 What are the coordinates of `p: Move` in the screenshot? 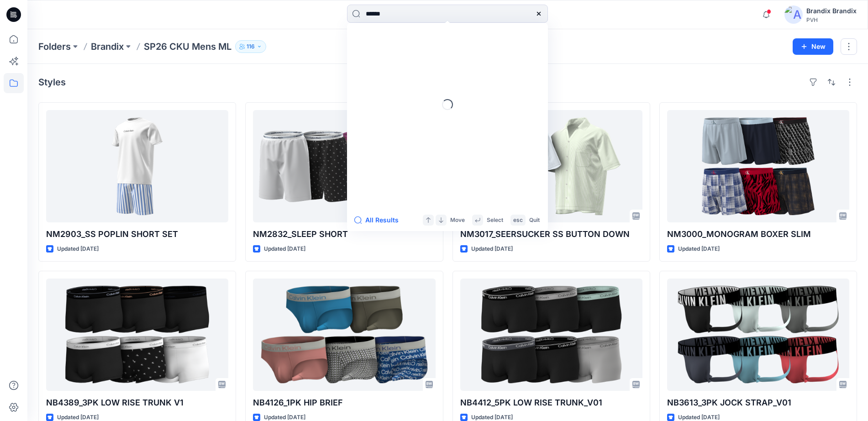 It's located at (457, 221).